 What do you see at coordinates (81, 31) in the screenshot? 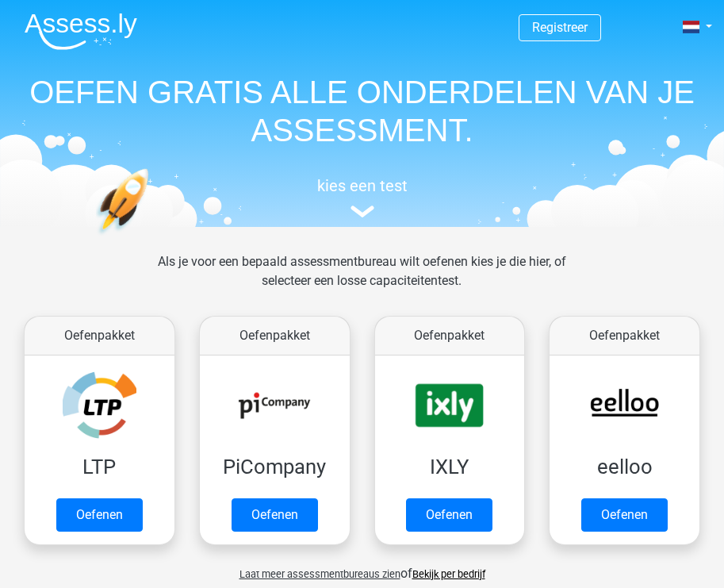
I see `img: Assessly` at bounding box center [81, 31].